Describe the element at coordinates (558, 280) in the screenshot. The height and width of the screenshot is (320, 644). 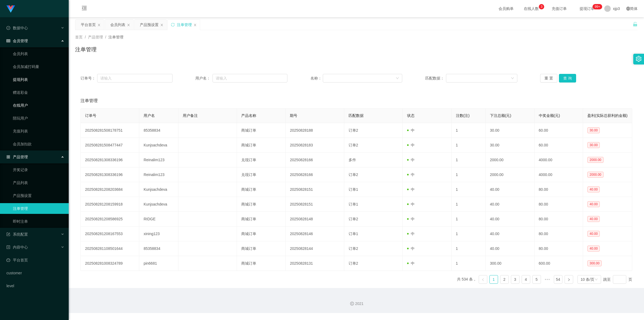
I see `li: 54` at that location.